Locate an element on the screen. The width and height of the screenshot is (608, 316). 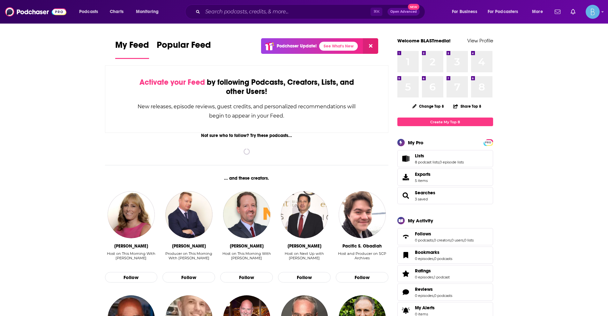
a: Jennifer Kushinka is located at coordinates (131, 215).